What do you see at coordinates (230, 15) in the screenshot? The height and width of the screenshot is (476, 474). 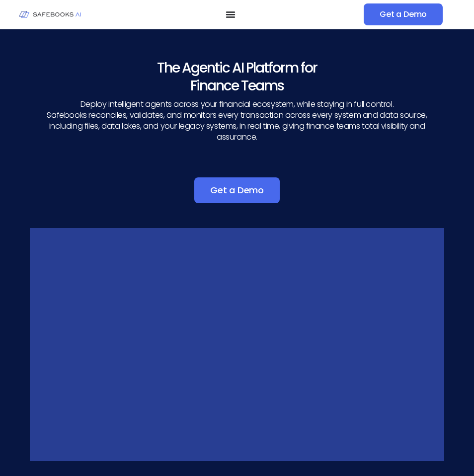 I see `nav: Menu` at bounding box center [230, 15].